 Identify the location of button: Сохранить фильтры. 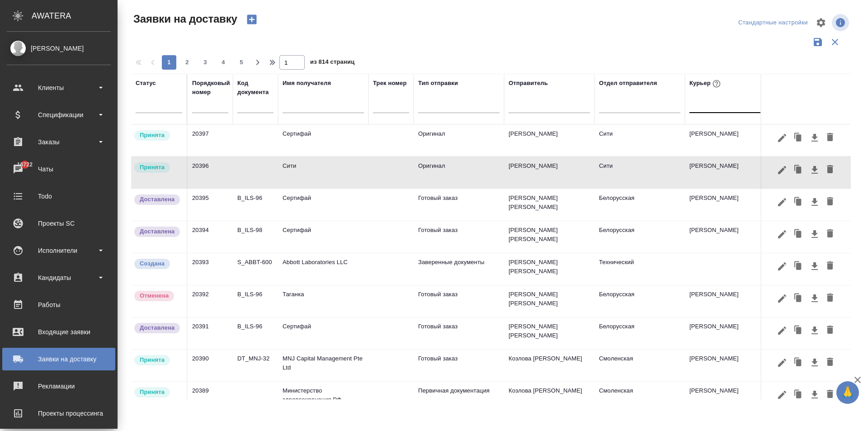
(819, 42).